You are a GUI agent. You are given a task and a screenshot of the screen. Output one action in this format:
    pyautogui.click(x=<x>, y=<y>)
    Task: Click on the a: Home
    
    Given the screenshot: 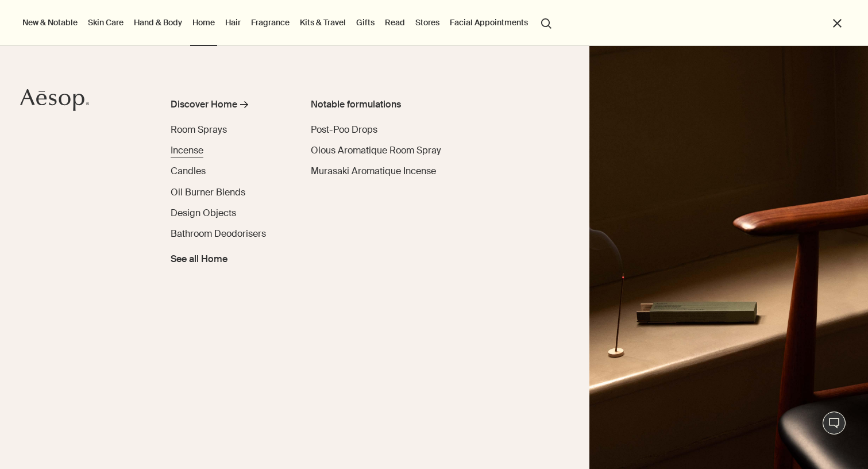 What is the action you would take?
    pyautogui.click(x=204, y=22)
    